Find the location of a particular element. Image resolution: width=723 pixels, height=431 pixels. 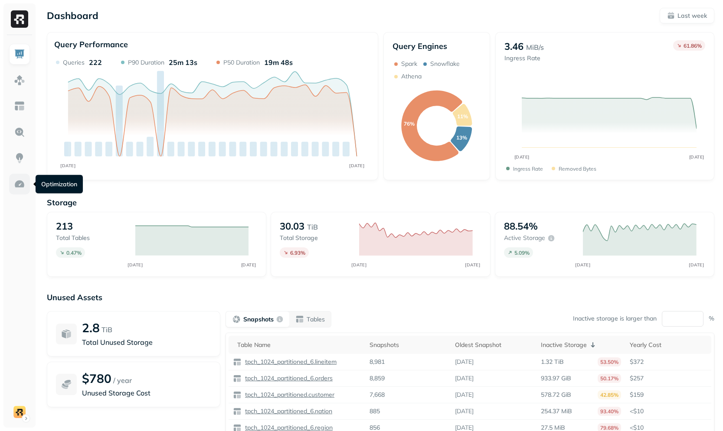

div: Snapshots is located at coordinates (408, 345).